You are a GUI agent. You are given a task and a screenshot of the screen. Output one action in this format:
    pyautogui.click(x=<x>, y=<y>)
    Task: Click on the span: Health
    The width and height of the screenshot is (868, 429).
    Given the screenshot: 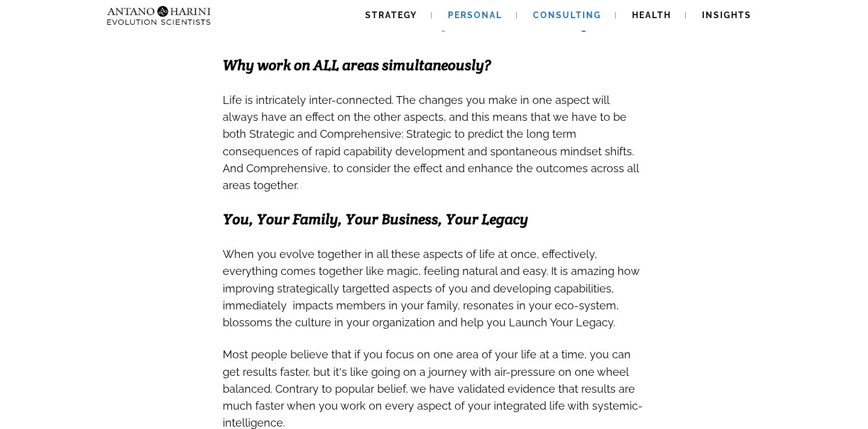 What is the action you would take?
    pyautogui.click(x=651, y=15)
    